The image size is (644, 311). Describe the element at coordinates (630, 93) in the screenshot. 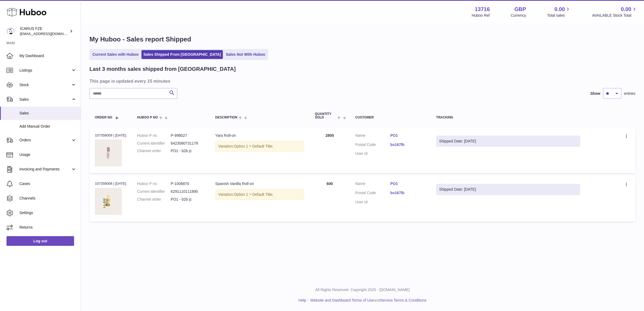

I see `span: entries` at that location.